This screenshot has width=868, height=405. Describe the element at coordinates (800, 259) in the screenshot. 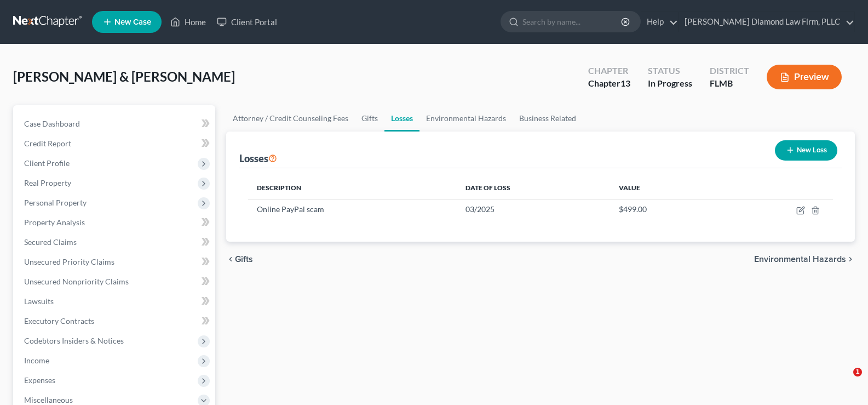

I see `span: Environmental Hazards` at that location.